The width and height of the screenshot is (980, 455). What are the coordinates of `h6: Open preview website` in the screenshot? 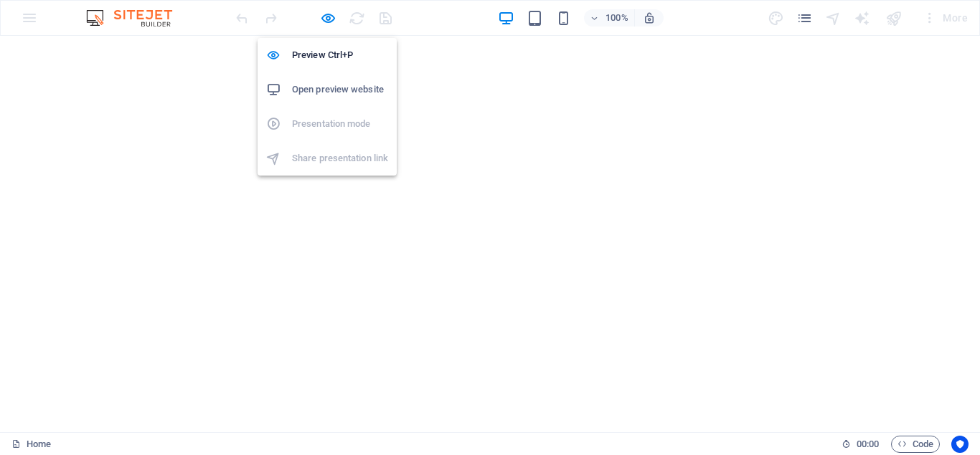 It's located at (340, 90).